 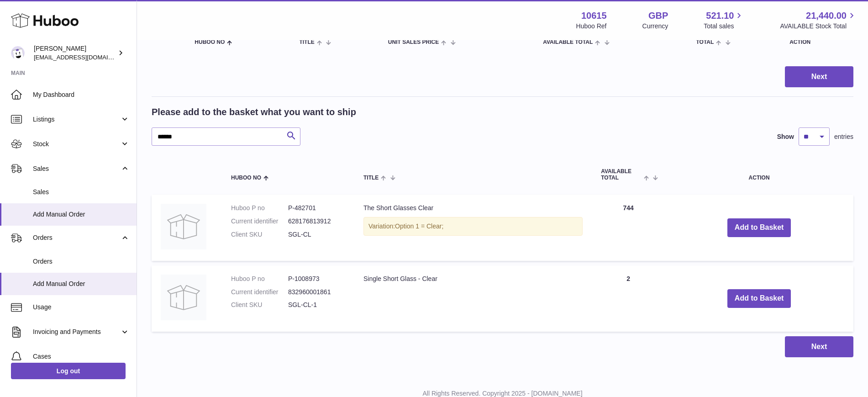 I want to click on span: AVAILABLE Stock Total, so click(x=818, y=26).